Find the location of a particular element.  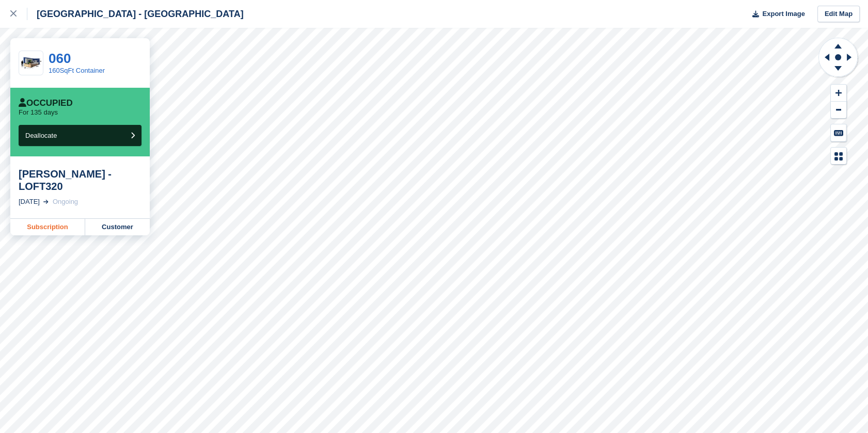

button: Zoom In is located at coordinates (838, 93).